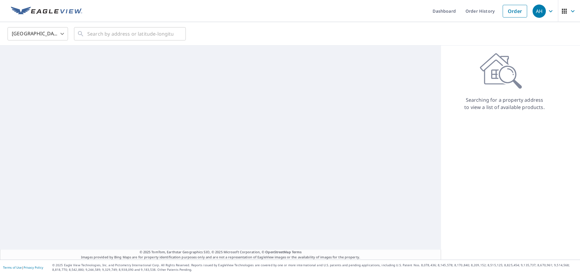 This screenshot has height=275, width=580. What do you see at coordinates (130, 34) in the screenshot?
I see `input: Search by address or latitude-longitude` at bounding box center [130, 34].